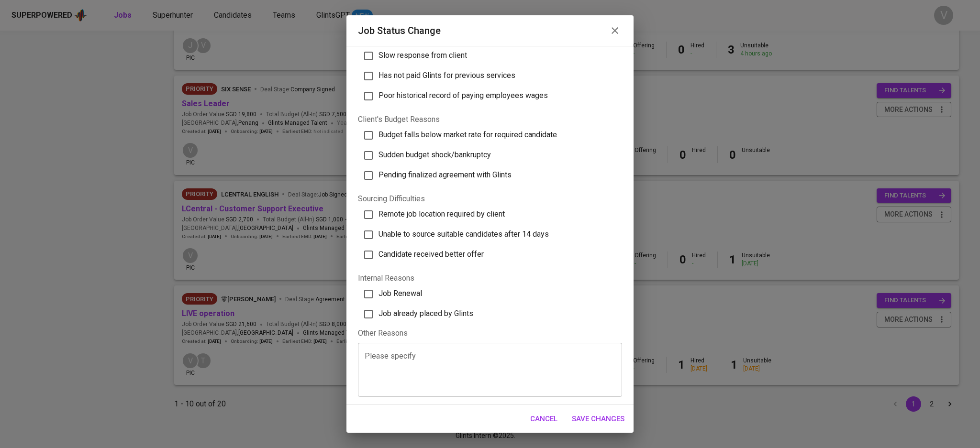 The height and width of the screenshot is (448, 980). I want to click on span: Job Renewal, so click(401, 293).